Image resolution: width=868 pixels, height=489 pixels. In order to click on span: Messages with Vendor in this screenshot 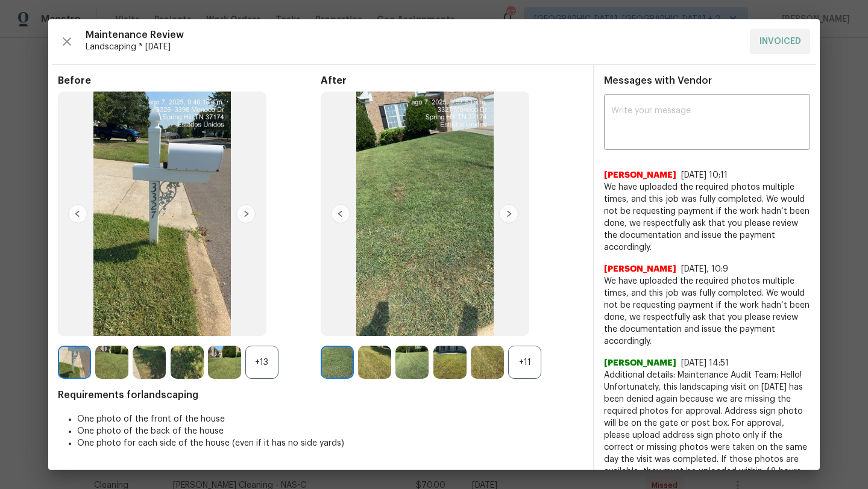, I will do `click(658, 81)`.